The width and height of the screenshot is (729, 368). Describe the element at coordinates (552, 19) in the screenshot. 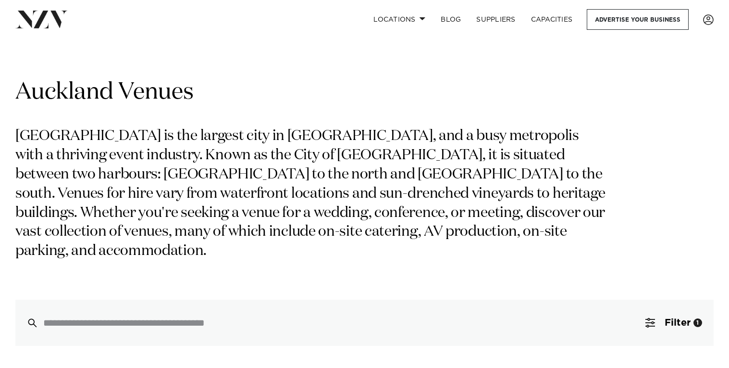

I see `a: Capacities` at that location.